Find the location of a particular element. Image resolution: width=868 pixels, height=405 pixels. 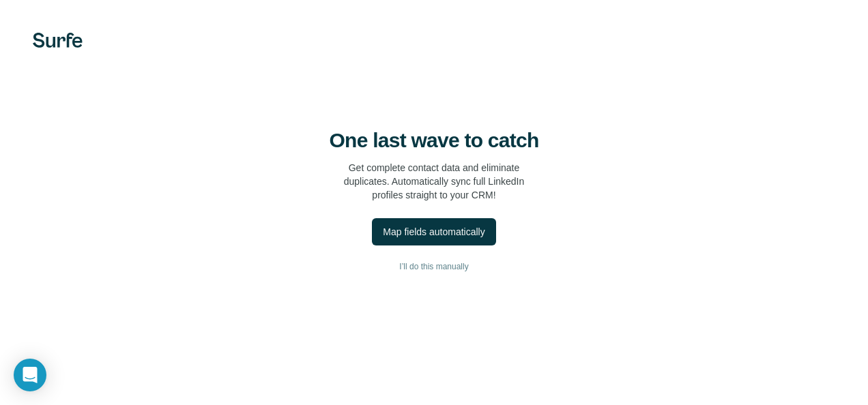

div: Map fields automatically is located at coordinates (434, 232).